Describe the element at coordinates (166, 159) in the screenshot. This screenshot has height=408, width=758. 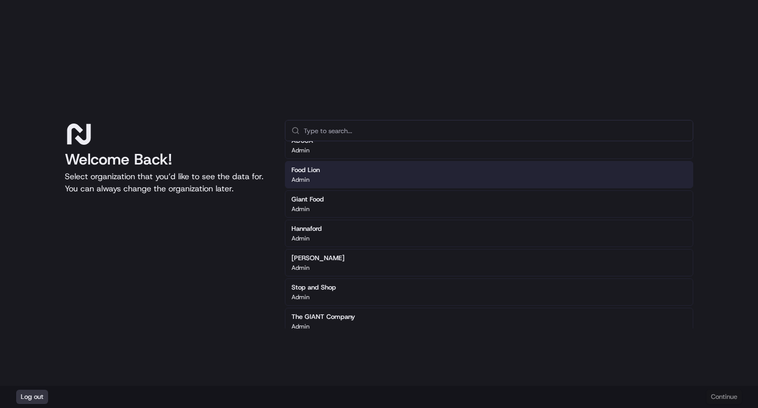
I see `h1: Welcome Back!` at that location.